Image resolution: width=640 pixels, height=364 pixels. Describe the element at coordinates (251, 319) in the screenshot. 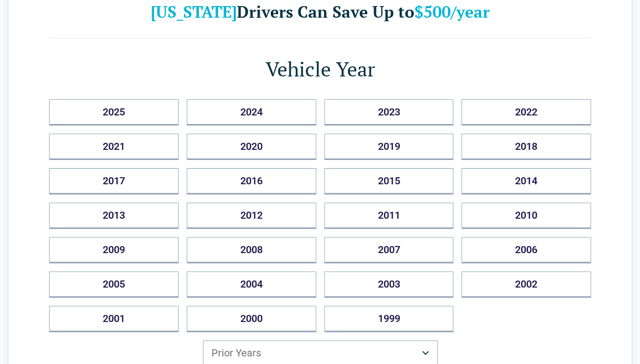

I see `button: 2000` at that location.